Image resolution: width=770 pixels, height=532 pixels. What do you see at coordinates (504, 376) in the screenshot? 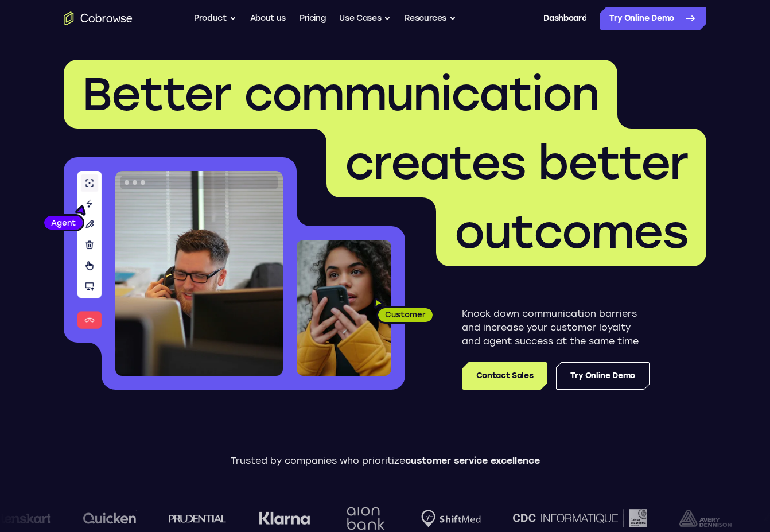
I see `a: Contact Sales` at bounding box center [504, 376].